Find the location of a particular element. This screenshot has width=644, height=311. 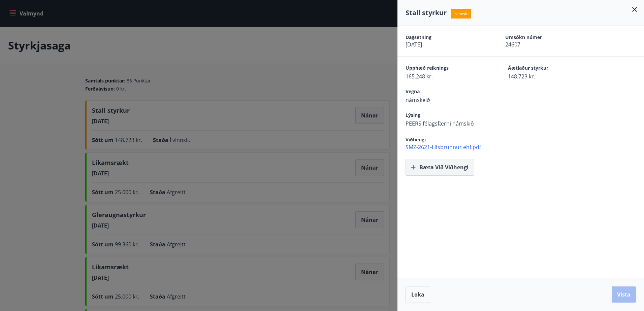

span: Stall styrkur is located at coordinates (426, 13).